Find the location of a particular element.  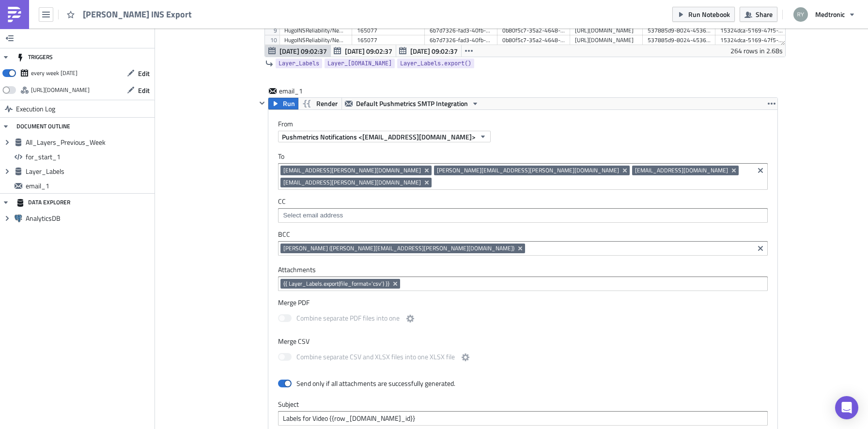

label: CC is located at coordinates (523, 201).